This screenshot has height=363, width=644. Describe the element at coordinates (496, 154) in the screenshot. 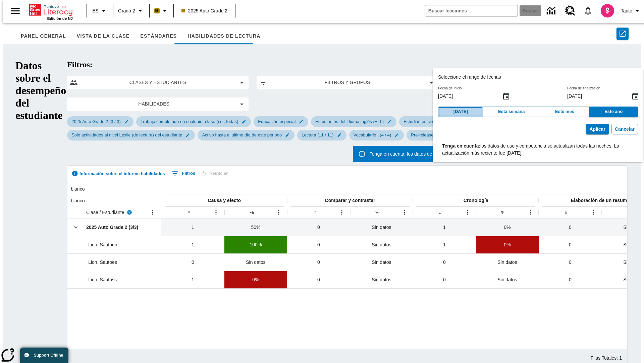

I see `div: Tenga en cuenta: los datos de dominio de habilidades se actualizan todas las noches. La última ac...` at that location.